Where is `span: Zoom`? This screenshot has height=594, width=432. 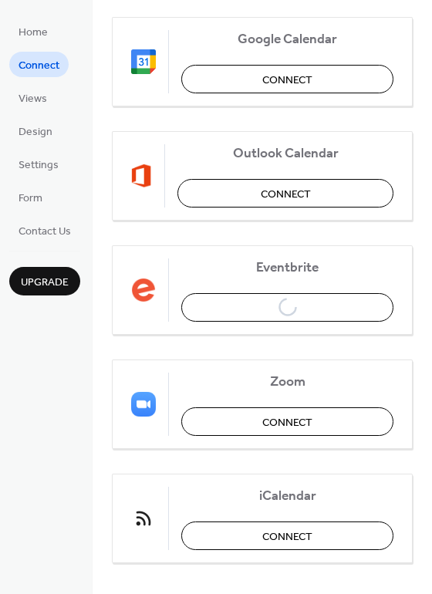
span: Zoom is located at coordinates (287, 381).